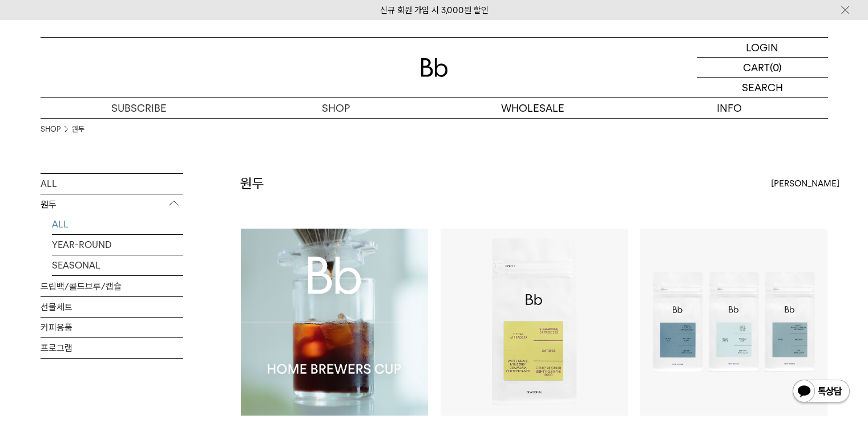 The width and height of the screenshot is (868, 423). I want to click on img: 카카오톡 채널 1:1 채팅 버튼, so click(821, 392).